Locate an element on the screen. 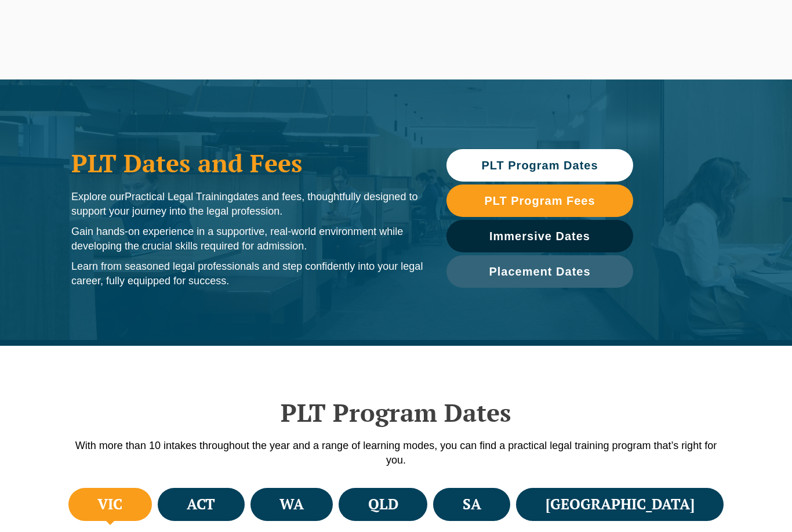 The width and height of the screenshot is (792, 532). h4: WA is located at coordinates (292, 504).